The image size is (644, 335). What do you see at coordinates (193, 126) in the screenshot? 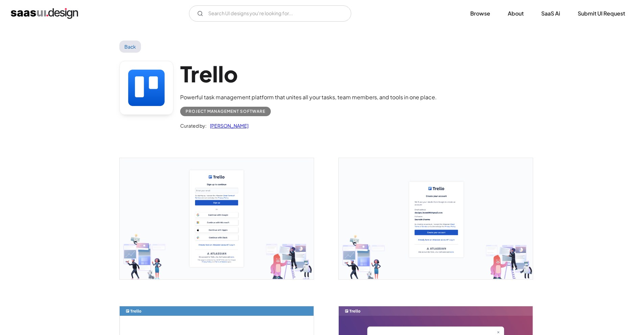
I see `div: Curated by:` at bounding box center [193, 126].